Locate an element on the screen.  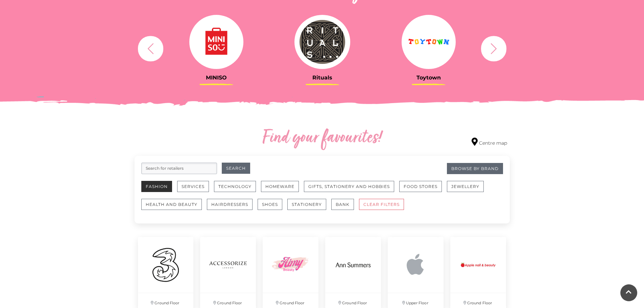
h2: Find your favourites! is located at coordinates (322, 138).